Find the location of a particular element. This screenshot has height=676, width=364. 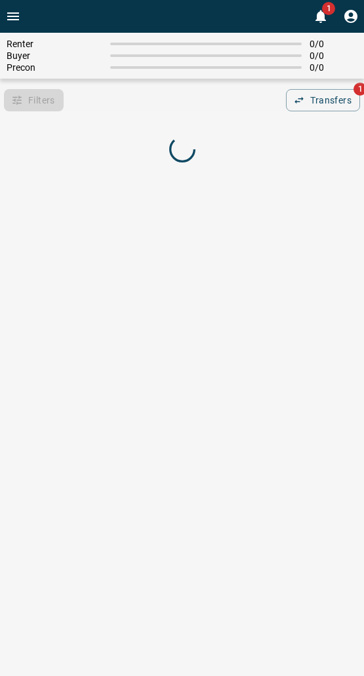

span: Precon is located at coordinates (54, 67).